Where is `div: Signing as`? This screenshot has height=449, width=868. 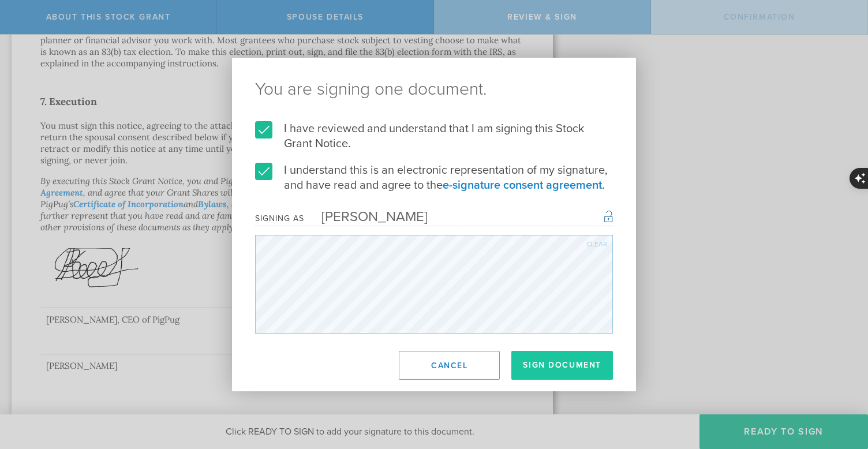
div: Signing as is located at coordinates (279, 218).